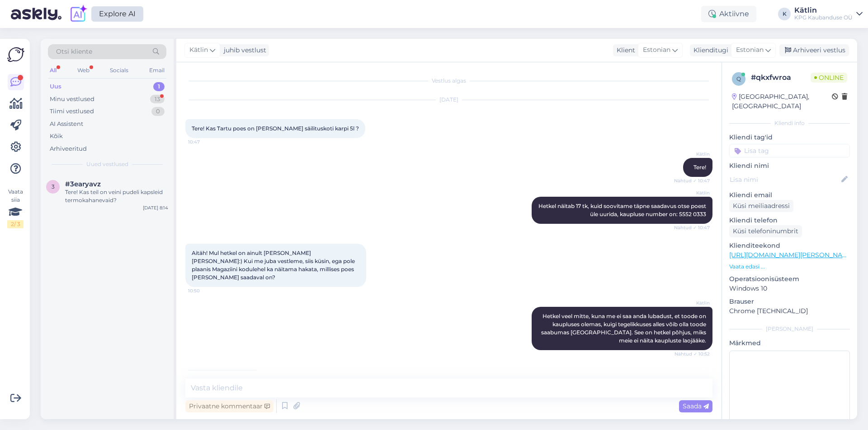 The height and width of the screenshot is (430, 868). I want to click on div: Arhiveeri vestlus, so click(814, 50).